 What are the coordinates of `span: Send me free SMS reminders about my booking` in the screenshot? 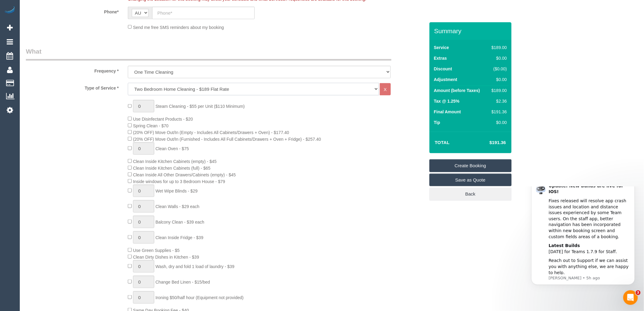 It's located at (178, 27).